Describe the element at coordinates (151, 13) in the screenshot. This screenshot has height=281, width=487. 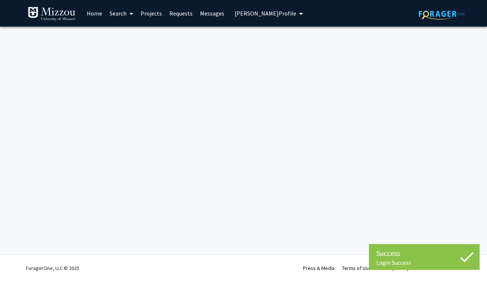
I see `a: Projects` at that location.